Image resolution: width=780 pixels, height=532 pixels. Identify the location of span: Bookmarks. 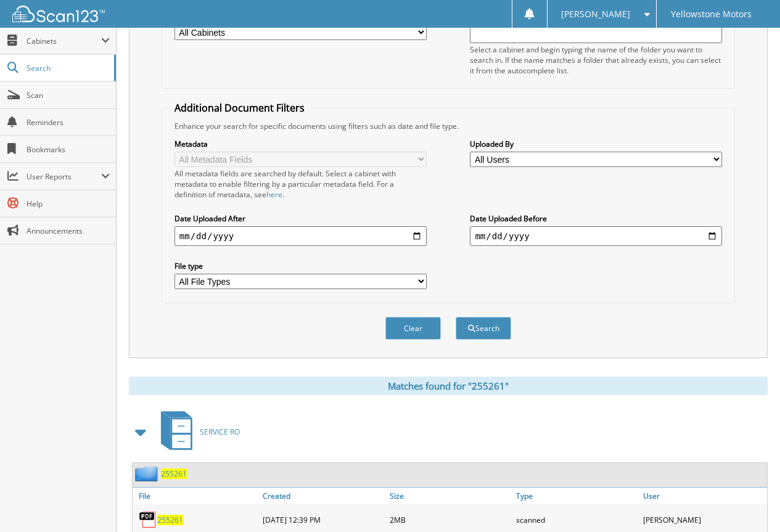
(68, 149).